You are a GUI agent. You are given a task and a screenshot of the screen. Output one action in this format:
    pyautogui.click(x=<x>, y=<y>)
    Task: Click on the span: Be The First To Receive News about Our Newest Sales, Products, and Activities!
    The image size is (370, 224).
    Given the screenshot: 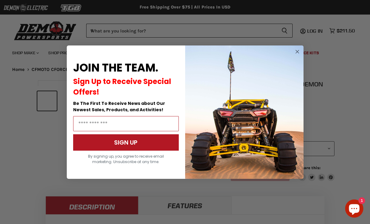 What is the action you would take?
    pyautogui.click(x=119, y=106)
    